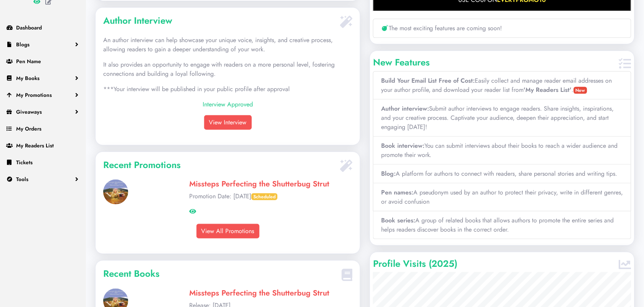 The image size is (644, 307). Describe the element at coordinates (494, 264) in the screenshot. I see `h4: Profile Visits (2025)` at that location.